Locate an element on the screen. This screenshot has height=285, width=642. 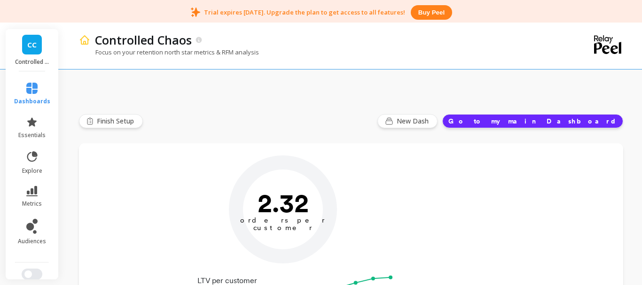
button: Switch to New UI is located at coordinates (32, 274).